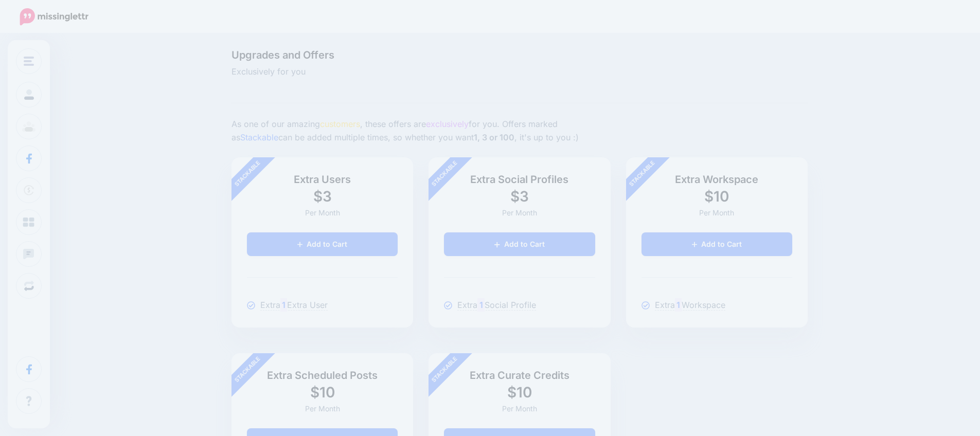 This screenshot has height=436, width=980. I want to click on span: Extra Social Profile, so click(496, 305).